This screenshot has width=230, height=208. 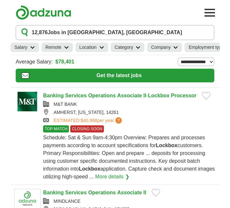 What do you see at coordinates (57, 47) in the screenshot?
I see `a: Remote` at bounding box center [57, 47].